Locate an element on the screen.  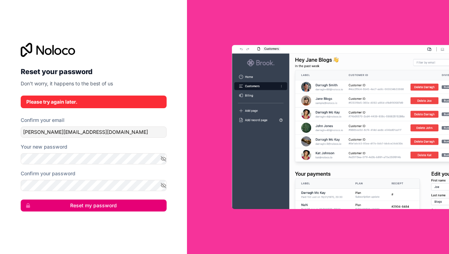
p: Don't worry, it happens to the best of us is located at coordinates (94, 84).